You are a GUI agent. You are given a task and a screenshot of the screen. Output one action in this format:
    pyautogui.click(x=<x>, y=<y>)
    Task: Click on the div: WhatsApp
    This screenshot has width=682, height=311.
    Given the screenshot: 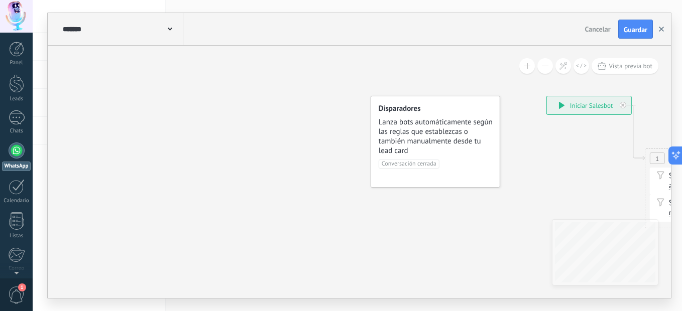 What is the action you would take?
    pyautogui.click(x=16, y=166)
    